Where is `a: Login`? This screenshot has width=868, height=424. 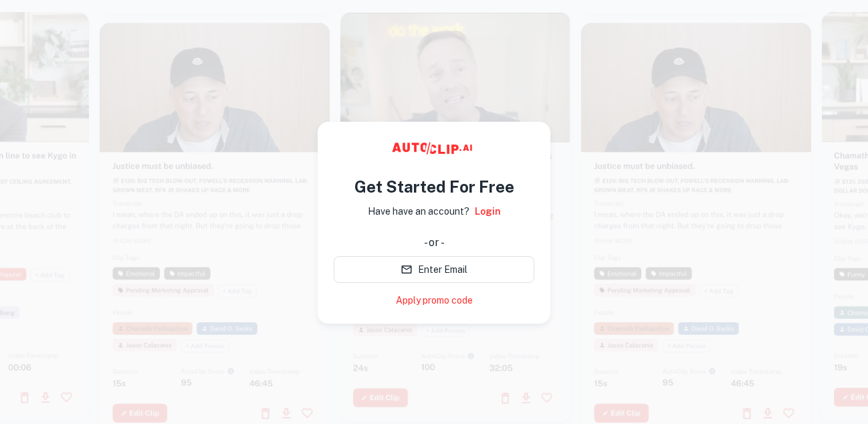 a: Login is located at coordinates (487, 211).